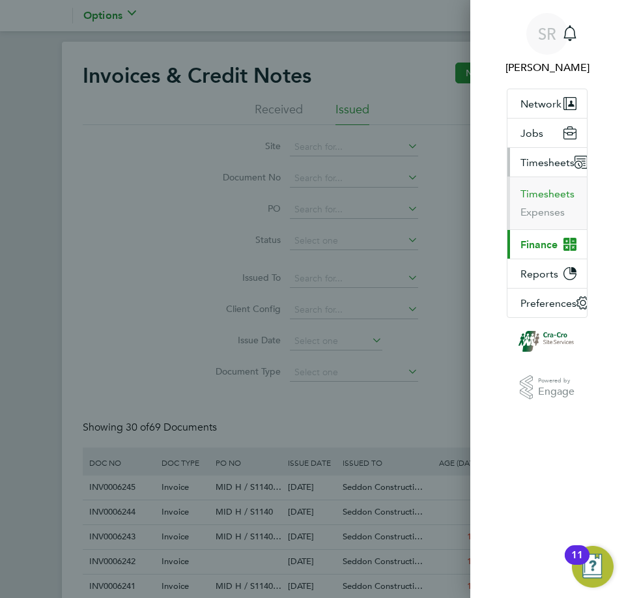 Image resolution: width=624 pixels, height=598 pixels. What do you see at coordinates (532, 133) in the screenshot?
I see `span: Jobs` at bounding box center [532, 133].